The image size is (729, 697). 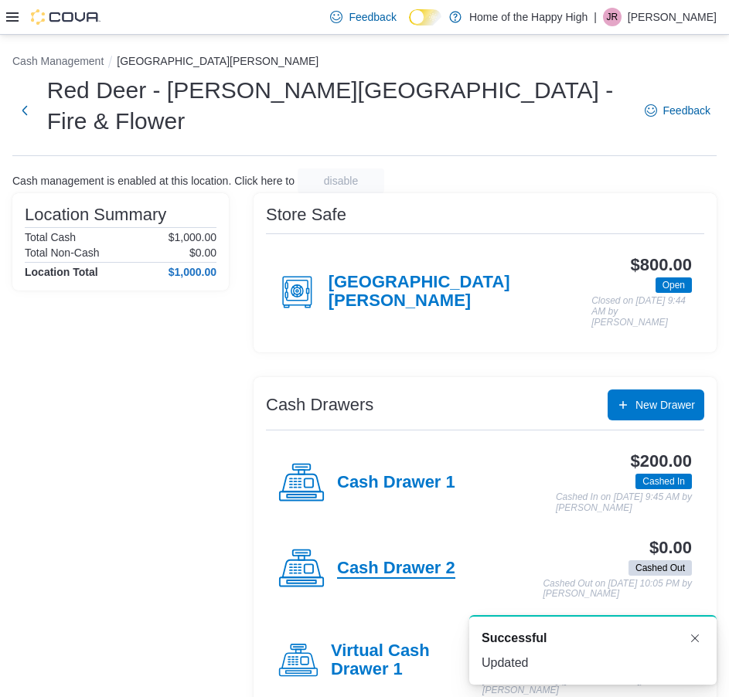 I want to click on h4: Virtual Cash Drawer 1, so click(x=407, y=661).